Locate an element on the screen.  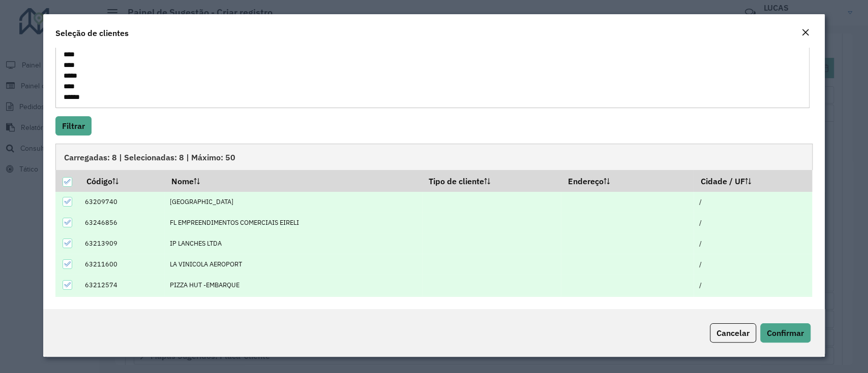
td: IP LANCHES LTDA is located at coordinates (293, 243).